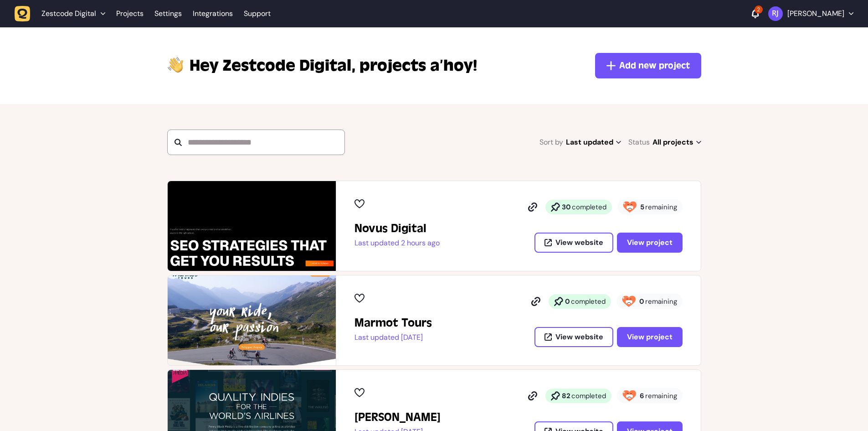 This screenshot has width=868, height=431. What do you see at coordinates (397, 417) in the screenshot?
I see `h2: Penny Black` at bounding box center [397, 417].